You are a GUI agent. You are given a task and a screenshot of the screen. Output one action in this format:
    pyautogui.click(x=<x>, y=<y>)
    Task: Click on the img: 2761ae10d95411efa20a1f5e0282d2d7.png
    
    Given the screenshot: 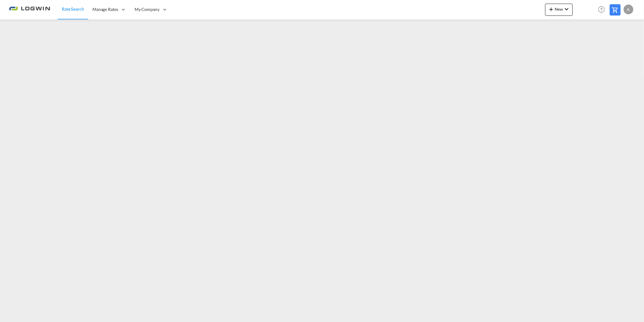 What is the action you would take?
    pyautogui.click(x=29, y=9)
    